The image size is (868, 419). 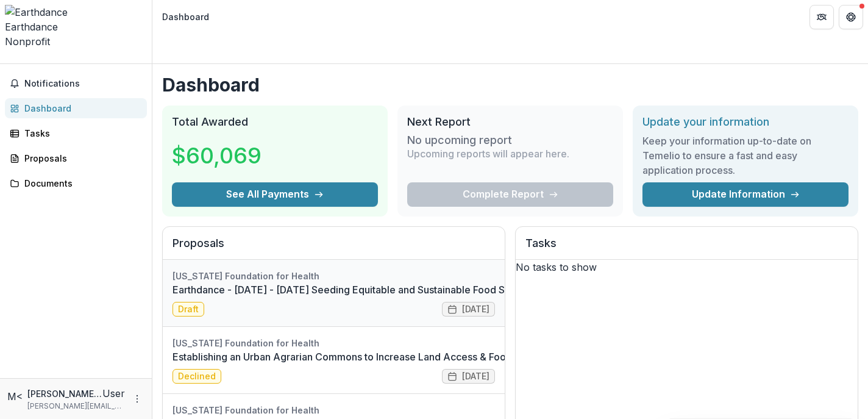 I want to click on button: Partners, so click(x=822, y=17).